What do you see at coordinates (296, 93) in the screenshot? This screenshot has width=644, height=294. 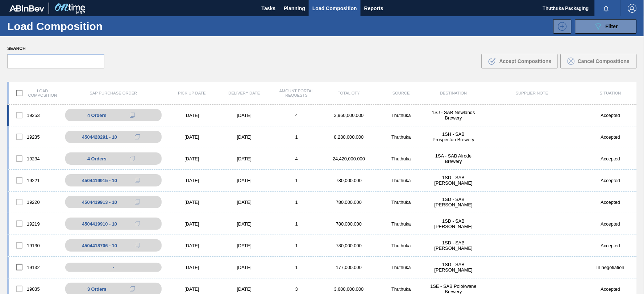 I see `div: Amount Portal Requests` at bounding box center [296, 93].